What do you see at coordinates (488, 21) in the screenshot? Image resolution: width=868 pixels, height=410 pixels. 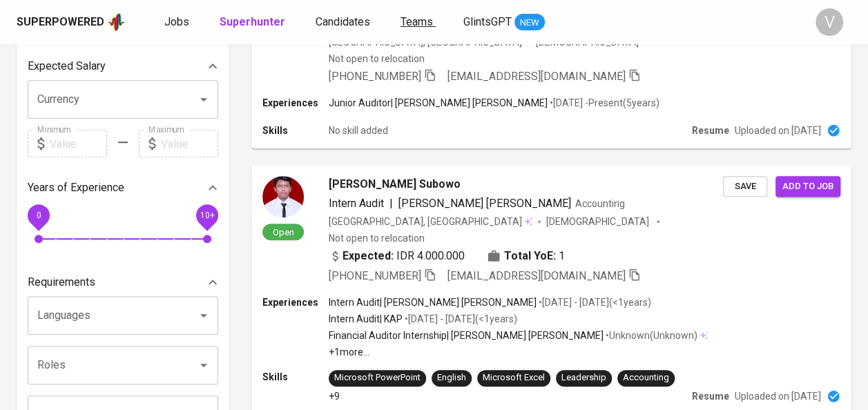 I see `span: GlintsGPT` at bounding box center [488, 21].